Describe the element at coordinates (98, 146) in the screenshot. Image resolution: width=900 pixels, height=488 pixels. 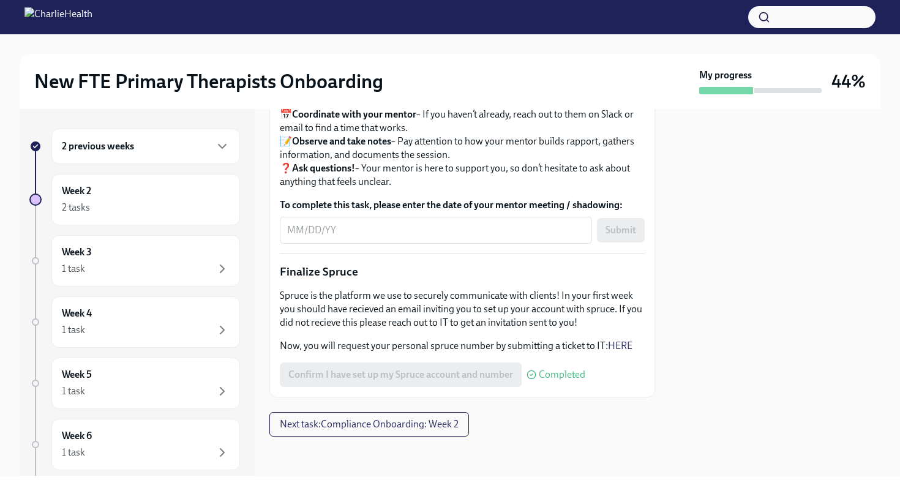
I see `h6: 2 previous weeks` at that location.